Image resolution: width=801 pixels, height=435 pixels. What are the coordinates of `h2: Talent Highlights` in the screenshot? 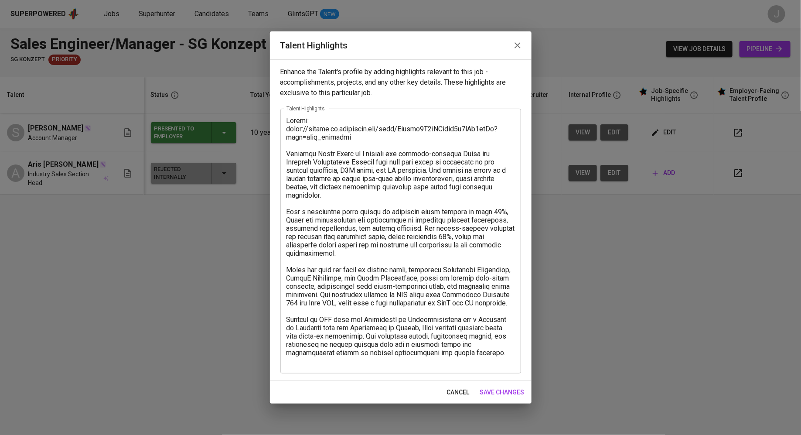 It's located at (401, 45).